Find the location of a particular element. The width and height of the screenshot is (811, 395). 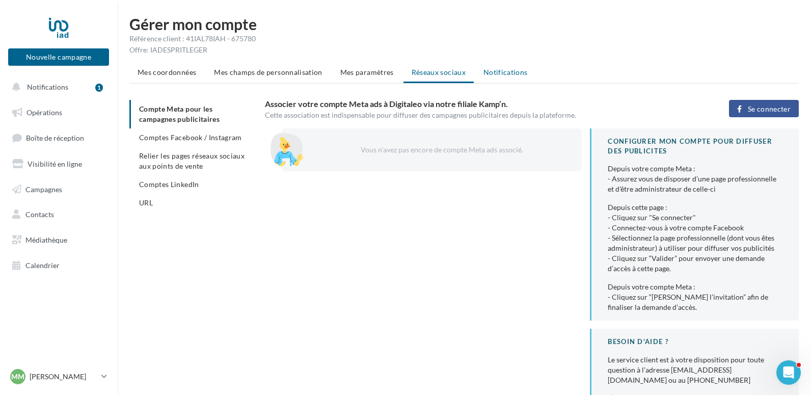

a: Opérations is located at coordinates (59, 113).